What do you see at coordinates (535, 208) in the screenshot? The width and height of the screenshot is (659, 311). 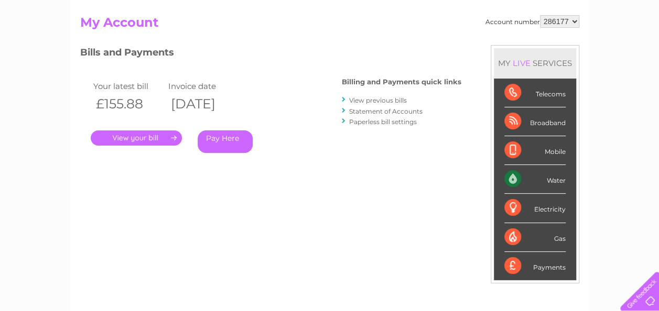 I see `div: Electricity` at bounding box center [535, 208].